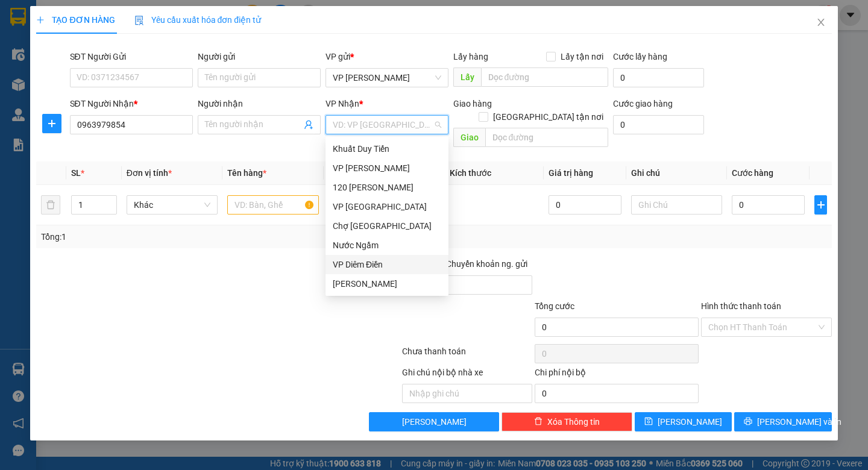 The width and height of the screenshot is (868, 470). I want to click on span: VP Trần Bình, so click(387, 77).